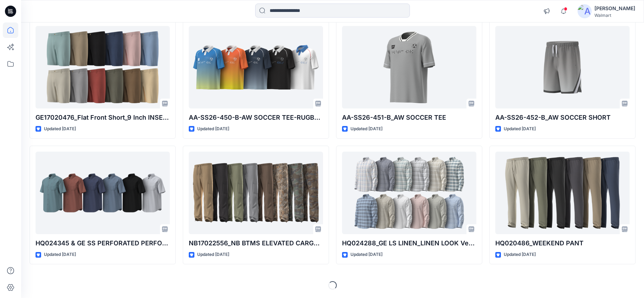 This screenshot has width=644, height=298. What do you see at coordinates (256, 118) in the screenshot?
I see `p: AA-SS26-450-B-AW SOCCER TEE-RUGBY COLLAR` at bounding box center [256, 118].